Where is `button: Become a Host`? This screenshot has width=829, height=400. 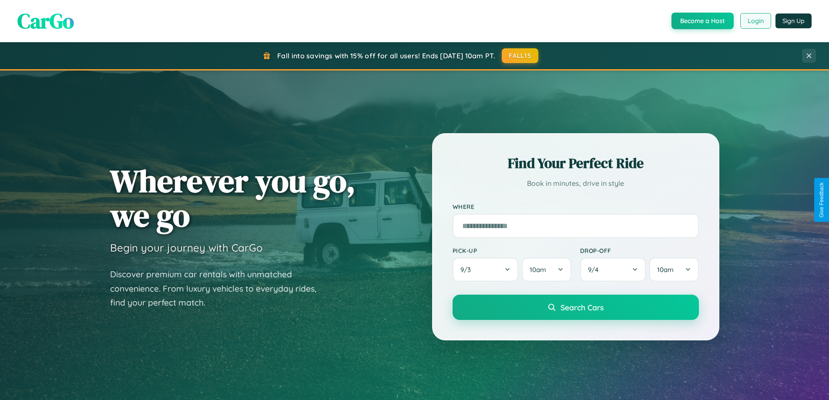 button: Become a Host is located at coordinates (702, 21).